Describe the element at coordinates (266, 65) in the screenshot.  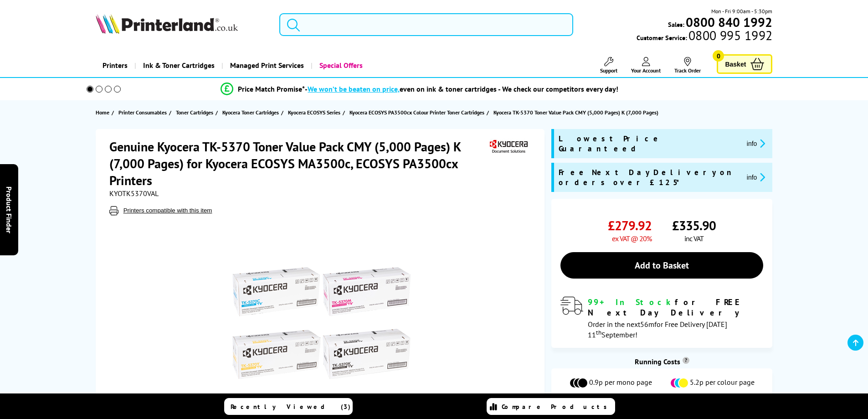
I see `a: Managed Print Services` at that location.